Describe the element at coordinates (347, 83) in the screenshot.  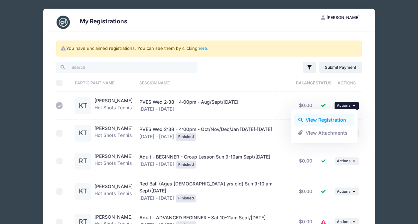
I see `th: Actions: activate to sort column ascending` at that location.